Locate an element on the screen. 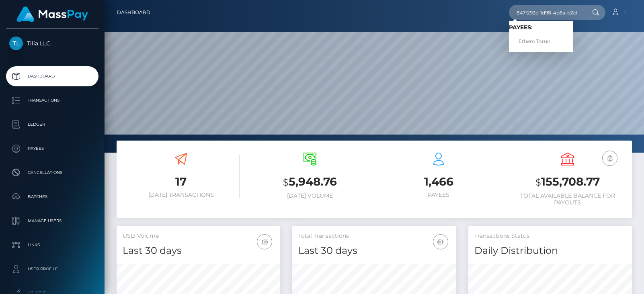 This screenshot has height=294, width=644. p: Links is located at coordinates (52, 245).